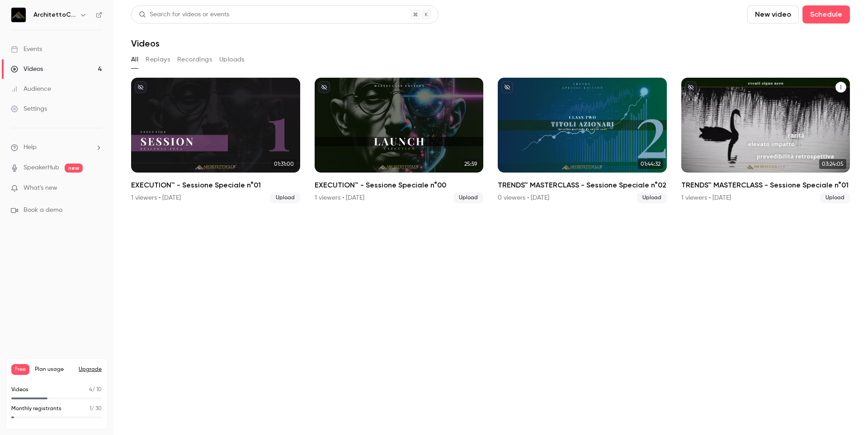  I want to click on p: / 10, so click(95, 390).